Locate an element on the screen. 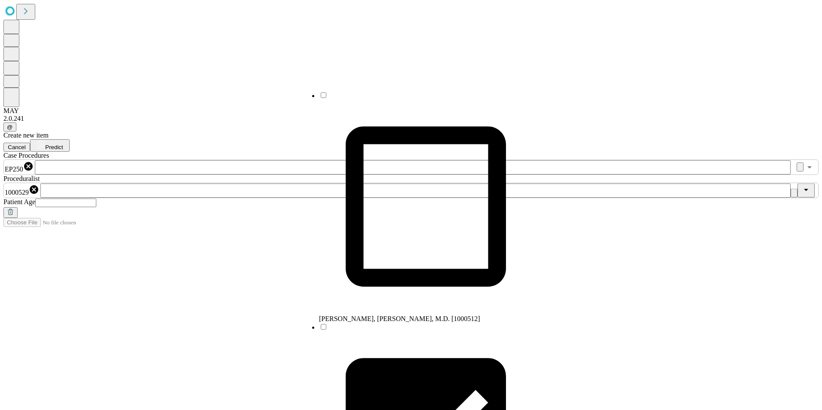 This screenshot has height=410, width=822. span: Patient Age is located at coordinates (19, 202).